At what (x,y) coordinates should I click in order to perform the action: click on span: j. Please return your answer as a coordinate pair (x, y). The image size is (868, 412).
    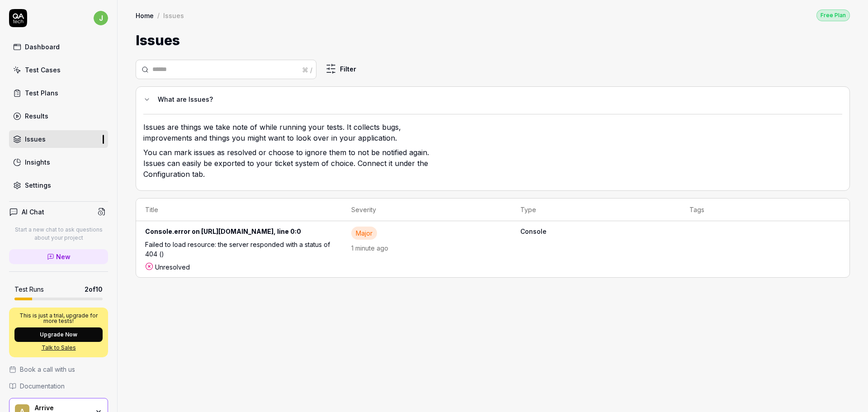
    Looking at the image, I should click on (101, 18).